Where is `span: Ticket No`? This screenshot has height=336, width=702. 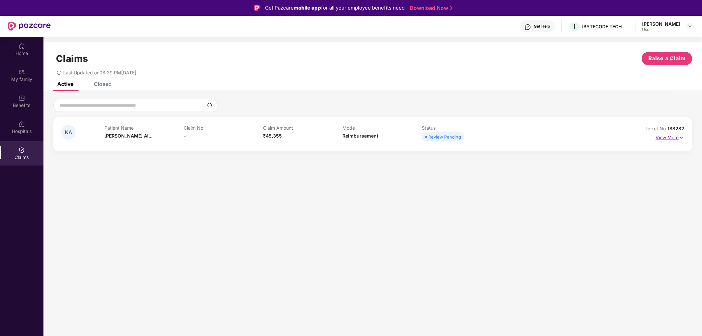
span: Ticket No is located at coordinates (656, 128).